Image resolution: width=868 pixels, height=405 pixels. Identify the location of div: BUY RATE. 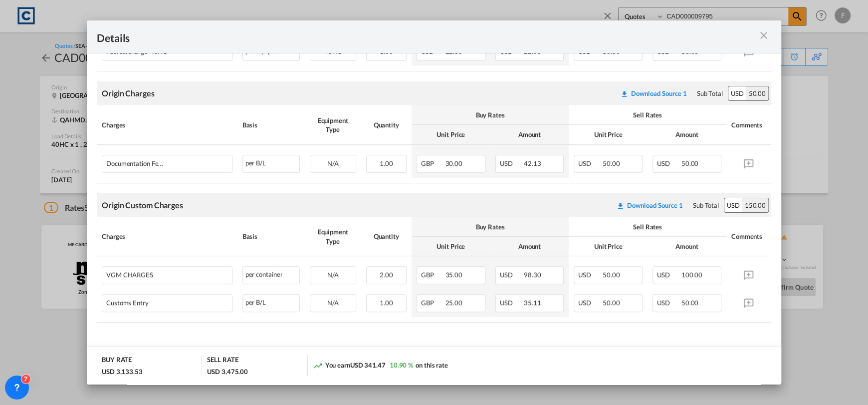
(116, 360).